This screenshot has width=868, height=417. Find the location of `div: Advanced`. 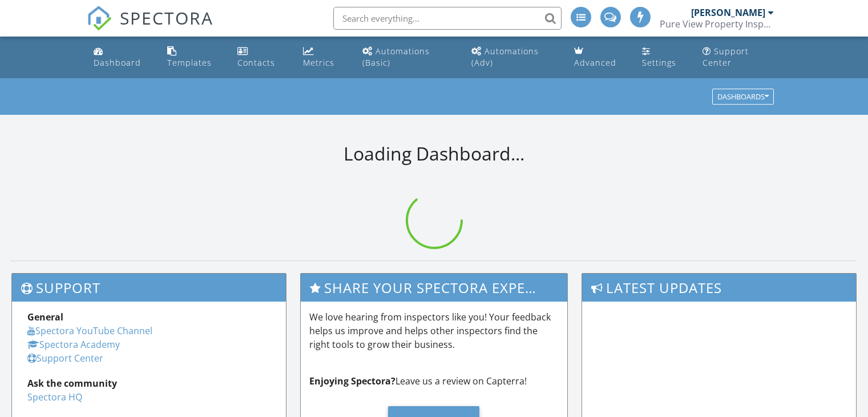

div: Advanced is located at coordinates (595, 62).